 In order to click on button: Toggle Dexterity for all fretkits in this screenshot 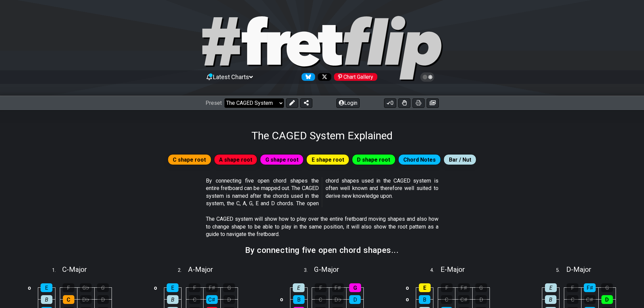, I will do `click(404, 103)`.